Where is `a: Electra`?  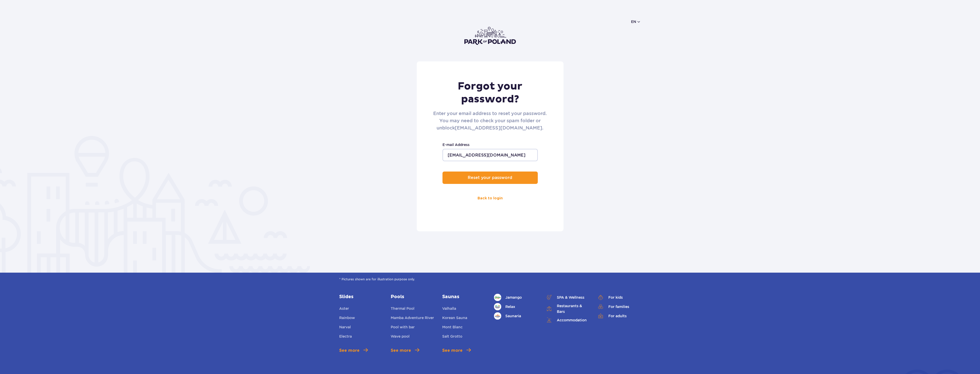
a: Electra is located at coordinates (345, 337).